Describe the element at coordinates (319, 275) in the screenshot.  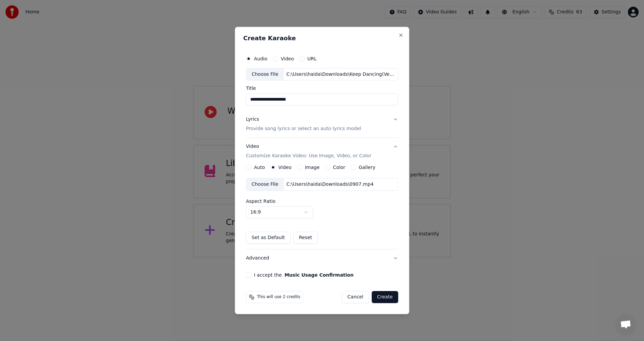
I see `button: I accept the` at that location.